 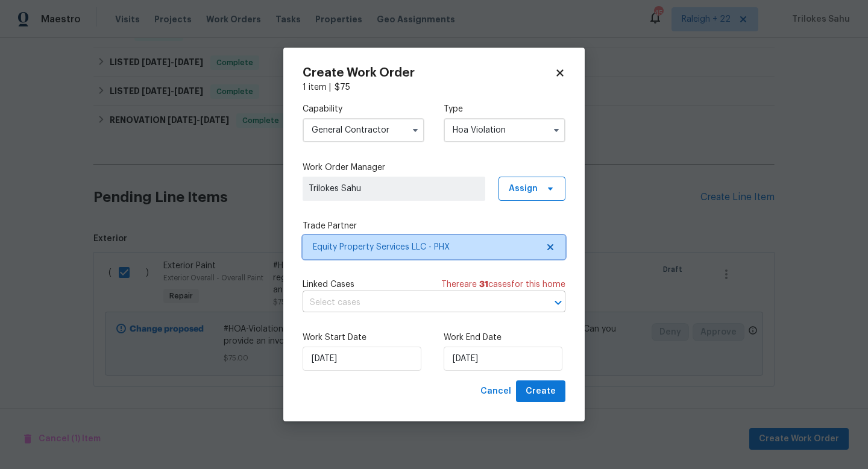 What do you see at coordinates (363, 109) in the screenshot?
I see `label: Capability` at bounding box center [363, 109].